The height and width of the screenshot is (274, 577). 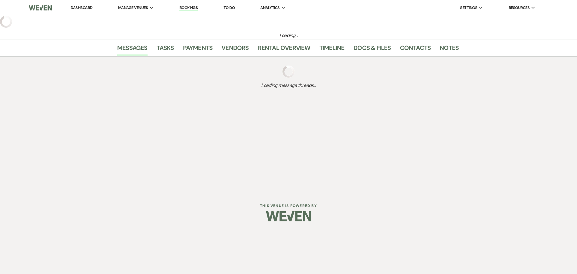 What do you see at coordinates (198, 50) in the screenshot?
I see `a: Payments` at bounding box center [198, 50].